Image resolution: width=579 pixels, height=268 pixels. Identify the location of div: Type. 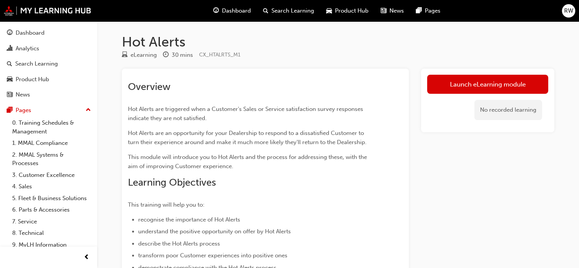
(139, 55).